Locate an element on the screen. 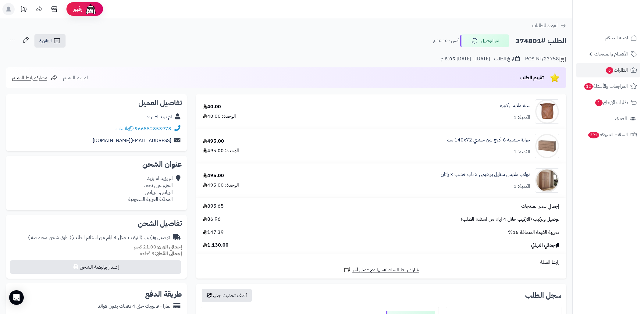  h2: تفاصيل العميل is located at coordinates (96, 103).